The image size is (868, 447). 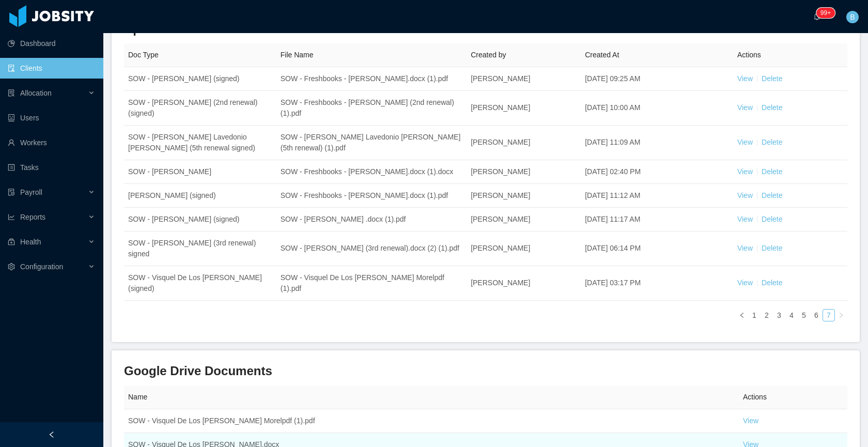 I want to click on span: Name, so click(x=138, y=397).